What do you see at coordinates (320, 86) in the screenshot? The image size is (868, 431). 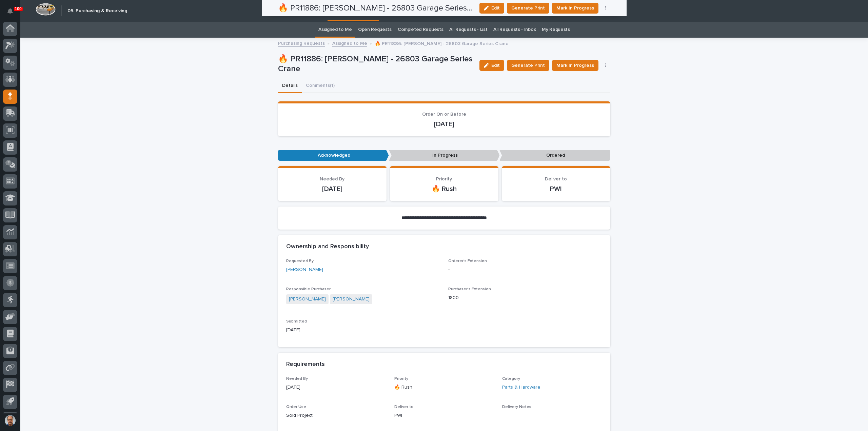 I see `button: Comments (1)` at bounding box center [320, 86].